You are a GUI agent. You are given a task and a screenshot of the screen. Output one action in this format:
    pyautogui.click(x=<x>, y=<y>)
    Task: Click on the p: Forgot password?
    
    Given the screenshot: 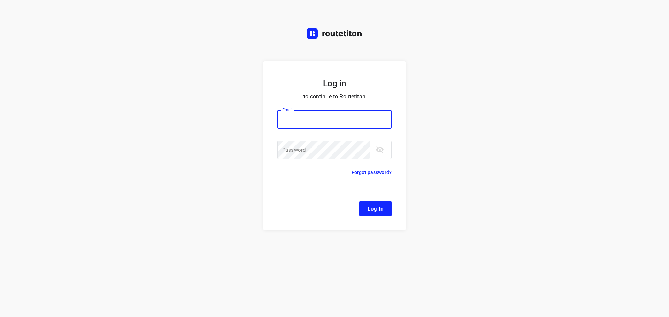 What is the action you would take?
    pyautogui.click(x=371, y=172)
    